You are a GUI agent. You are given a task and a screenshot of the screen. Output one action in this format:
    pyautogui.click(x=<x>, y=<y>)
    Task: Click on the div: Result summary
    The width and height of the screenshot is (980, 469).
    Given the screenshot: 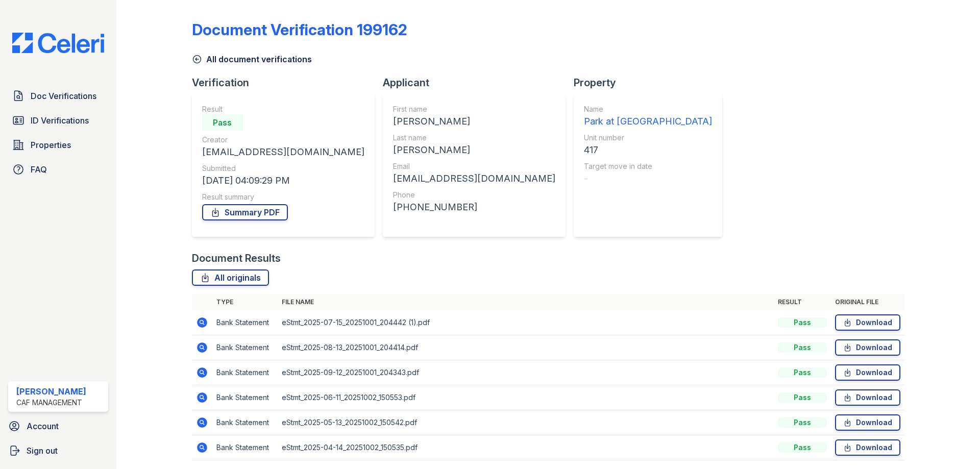 What is the action you would take?
    pyautogui.click(x=283, y=197)
    